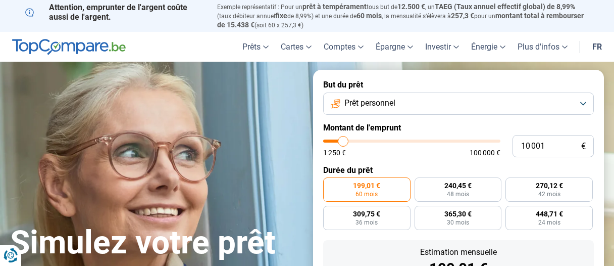 The width and height of the screenshot is (614, 266). I want to click on span: 309,75 €, so click(367, 214).